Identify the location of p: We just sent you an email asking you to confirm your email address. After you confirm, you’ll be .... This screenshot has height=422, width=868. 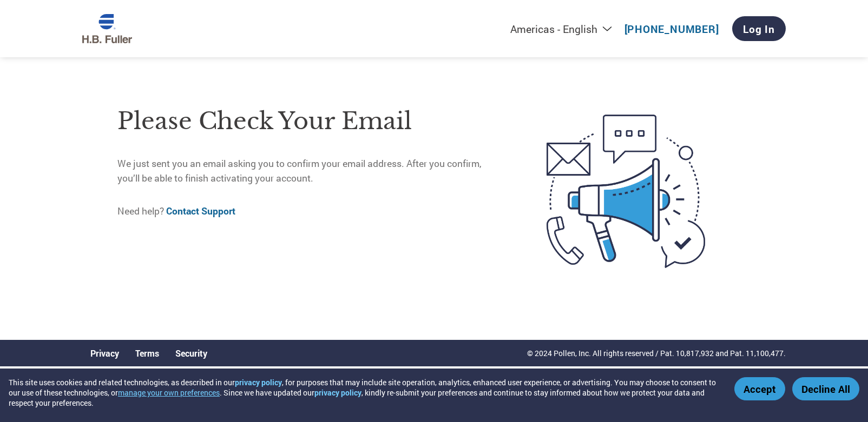
(309, 171).